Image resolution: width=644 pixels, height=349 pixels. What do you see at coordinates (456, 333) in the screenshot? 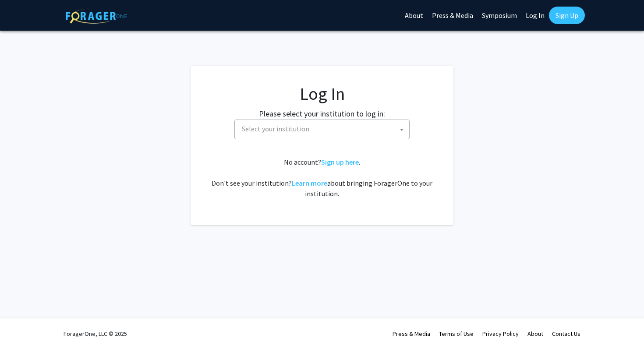
I see `a: Terms of Use` at bounding box center [456, 333].